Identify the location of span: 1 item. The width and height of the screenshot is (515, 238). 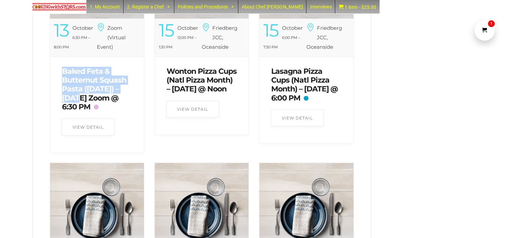
(351, 7).